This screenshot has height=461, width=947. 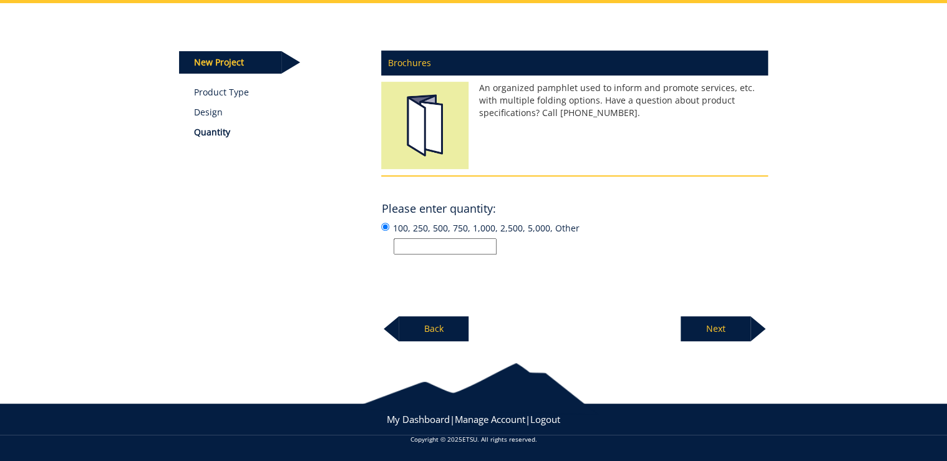 What do you see at coordinates (715, 329) in the screenshot?
I see `p: Next` at bounding box center [715, 329].